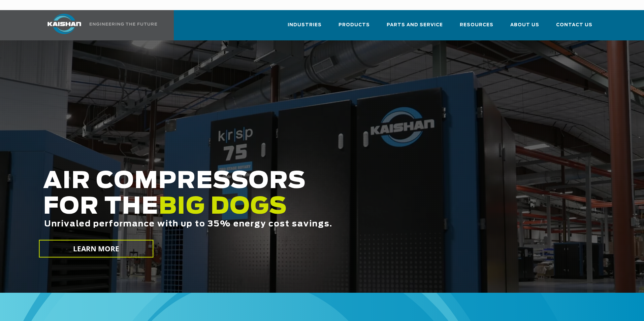 This screenshot has width=644, height=321. I want to click on a: Kaishan USA, so click(99, 25).